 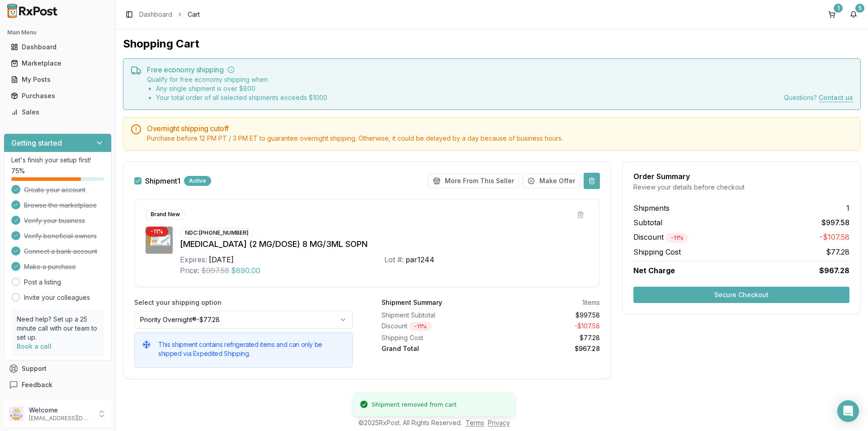 What do you see at coordinates (832, 15) in the screenshot?
I see `button: 1` at bounding box center [832, 15].